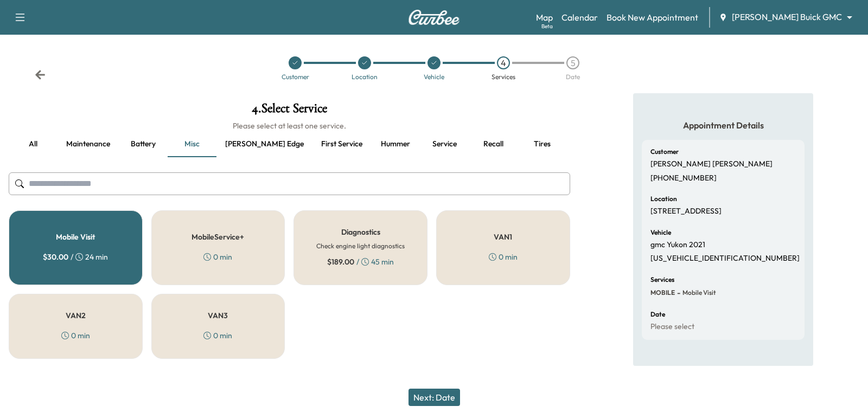 Image resolution: width=868 pixels, height=419 pixels. What do you see at coordinates (361, 232) in the screenshot?
I see `h5: Diagnostics` at bounding box center [361, 232].